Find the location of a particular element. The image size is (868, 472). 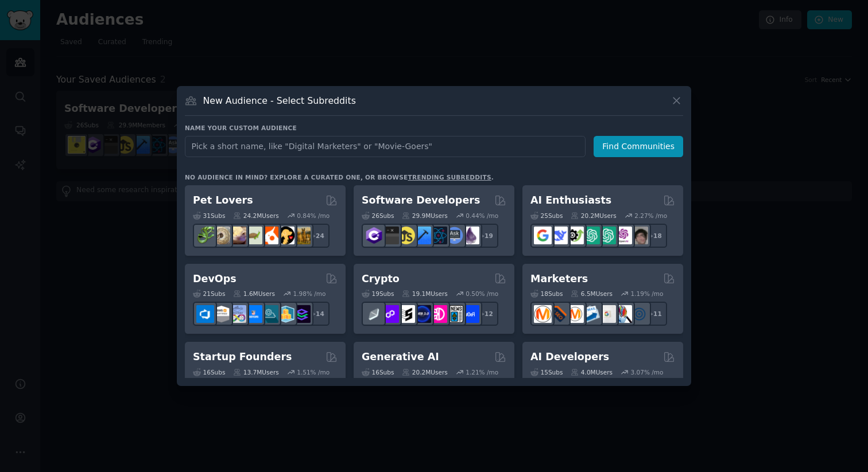

img: chatgpt_promptDesign is located at coordinates (591, 235).